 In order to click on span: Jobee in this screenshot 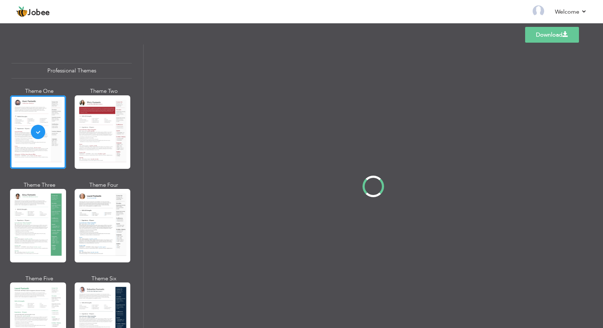, I will do `click(39, 13)`.